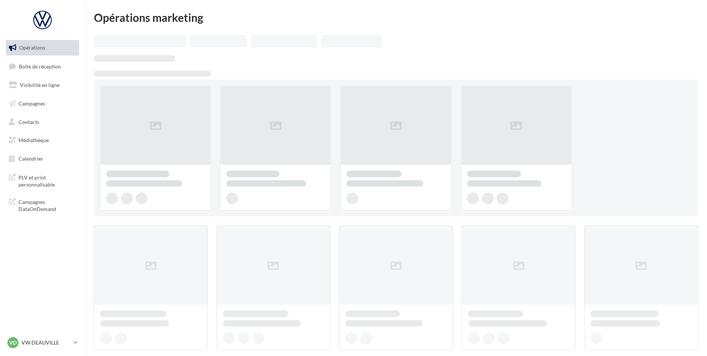 The image size is (707, 356). What do you see at coordinates (32, 47) in the screenshot?
I see `span: Opérations` at bounding box center [32, 47].